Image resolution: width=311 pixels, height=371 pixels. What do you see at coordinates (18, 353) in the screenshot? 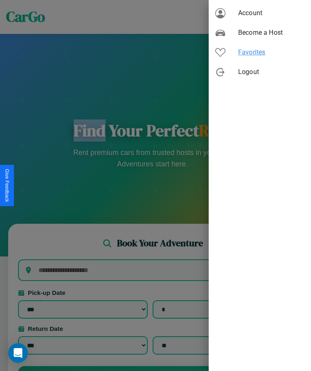
I see `div: Open Intercom Messenger` at bounding box center [18, 353].